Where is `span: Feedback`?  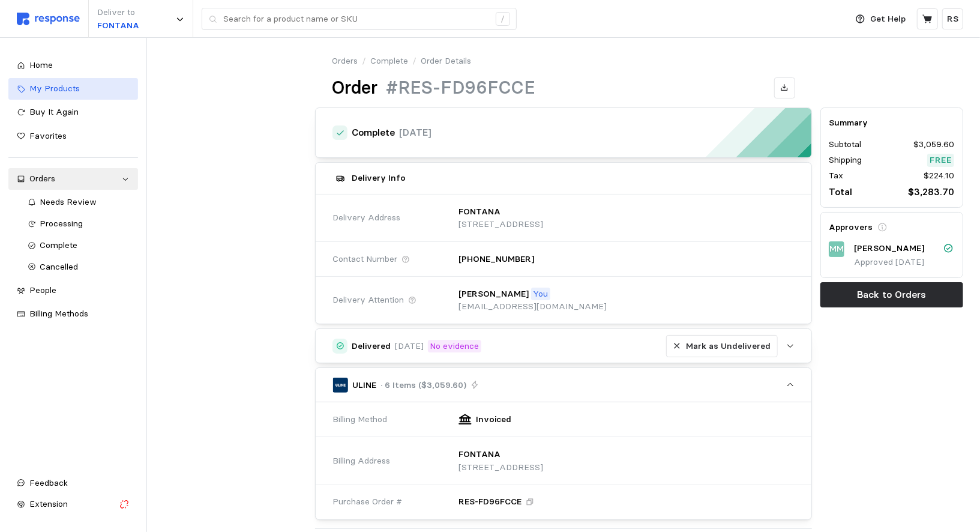
span: Feedback is located at coordinates (48, 483).